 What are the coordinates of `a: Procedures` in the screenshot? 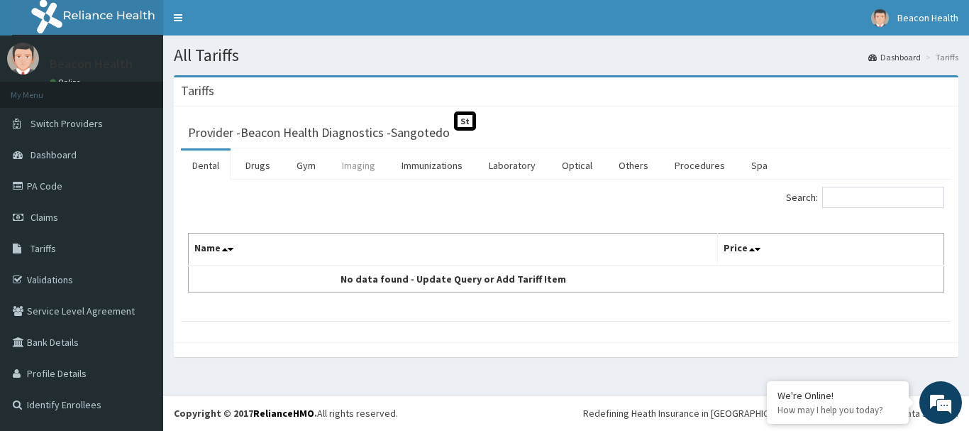 It's located at (700, 165).